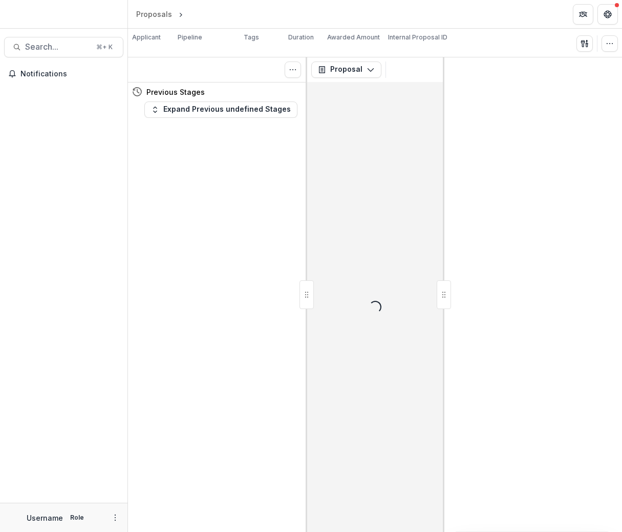 This screenshot has height=532, width=622. I want to click on button: Expand Previous undefined Stages, so click(221, 110).